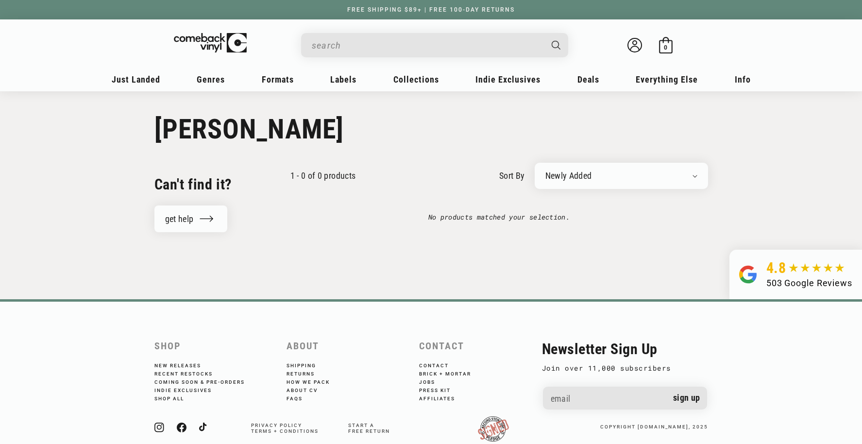 This screenshot has width=862, height=444. I want to click on span: Collections, so click(416, 79).